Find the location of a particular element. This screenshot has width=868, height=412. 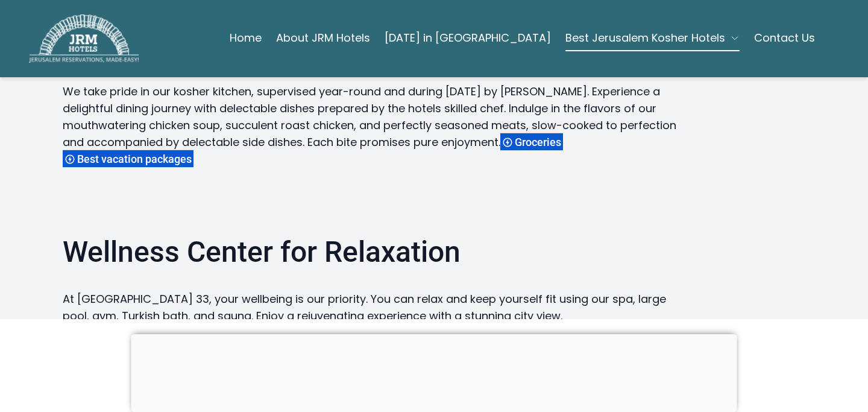

a: Contact Us is located at coordinates (785, 38).